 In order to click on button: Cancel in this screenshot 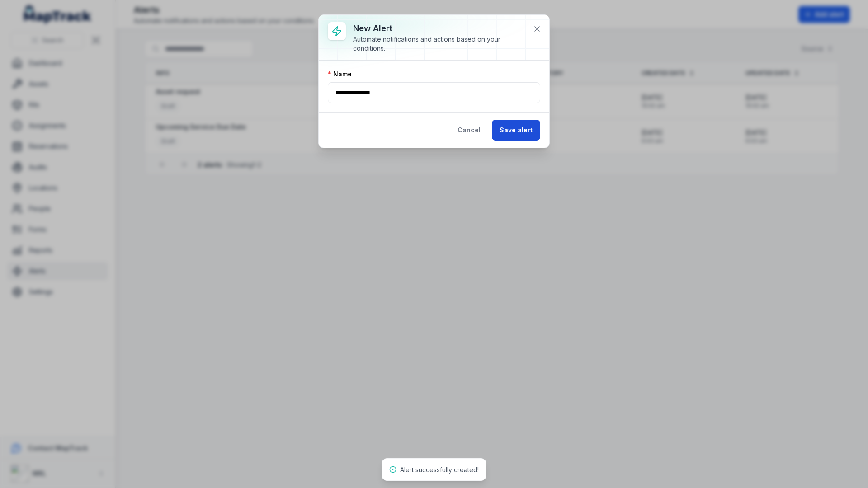, I will do `click(469, 130)`.